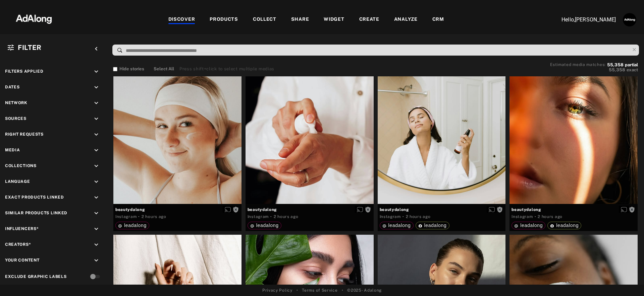  Describe the element at coordinates (264, 20) in the screenshot. I see `div: COLLECT` at that location.